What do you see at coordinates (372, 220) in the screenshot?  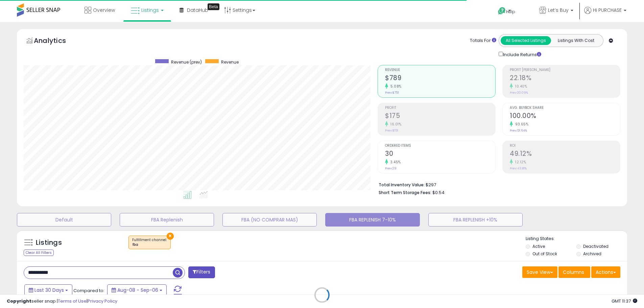 I see `button: FBA REPLENISH 7-10%` at bounding box center [372, 220].